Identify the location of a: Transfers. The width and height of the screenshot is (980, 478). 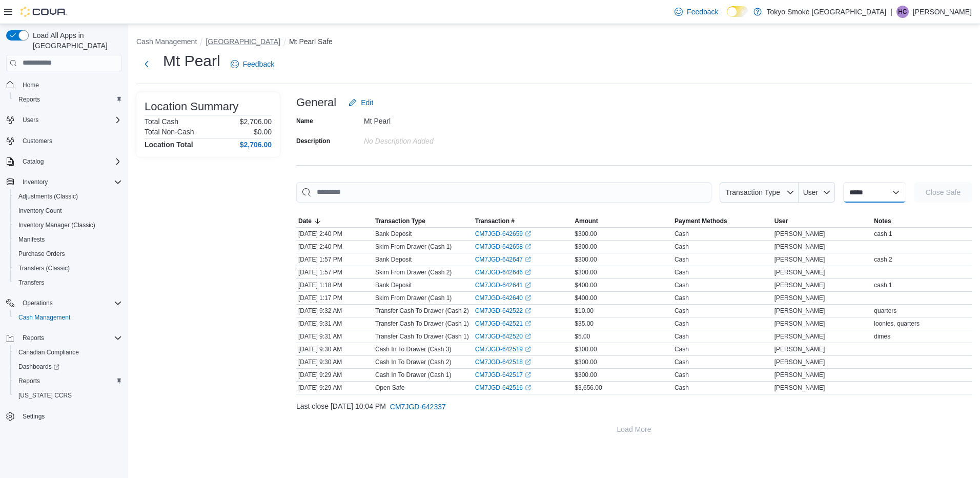
(32, 282).